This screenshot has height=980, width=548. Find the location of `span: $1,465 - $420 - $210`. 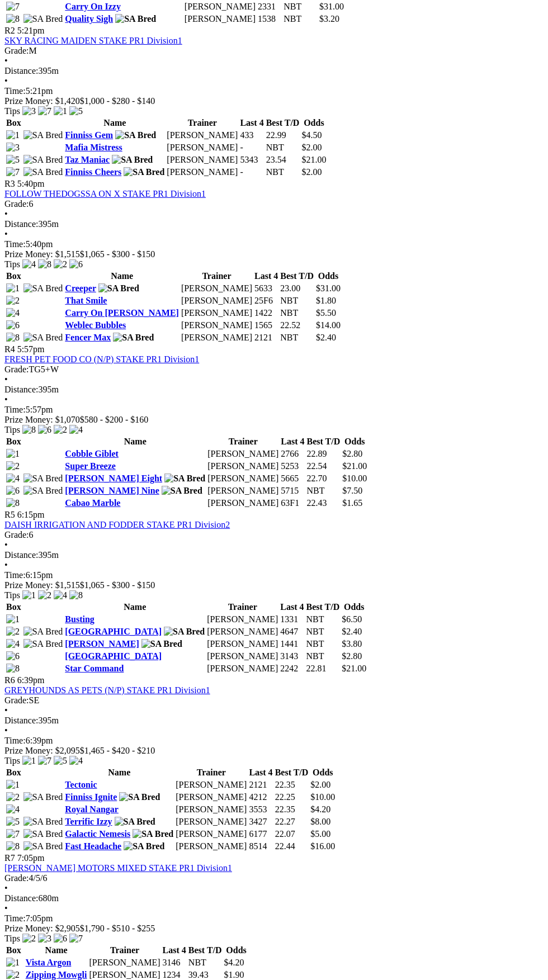

span: $1,465 - $420 - $210 is located at coordinates (118, 750).